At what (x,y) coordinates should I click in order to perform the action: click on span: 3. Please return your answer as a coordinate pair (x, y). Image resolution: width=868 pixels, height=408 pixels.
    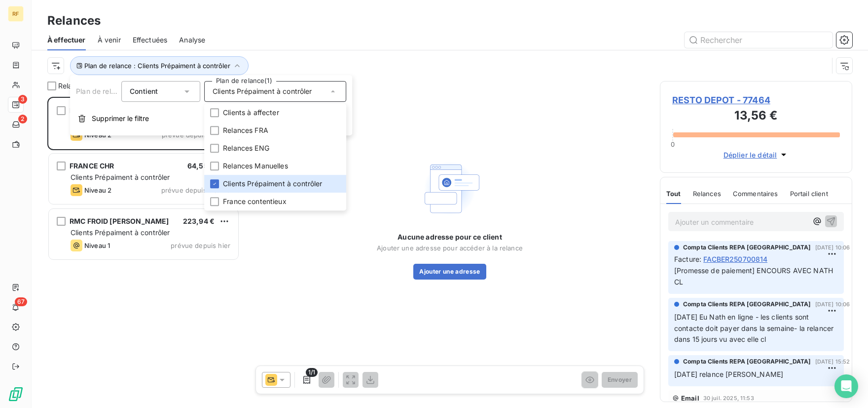
    Looking at the image, I should click on (23, 99).